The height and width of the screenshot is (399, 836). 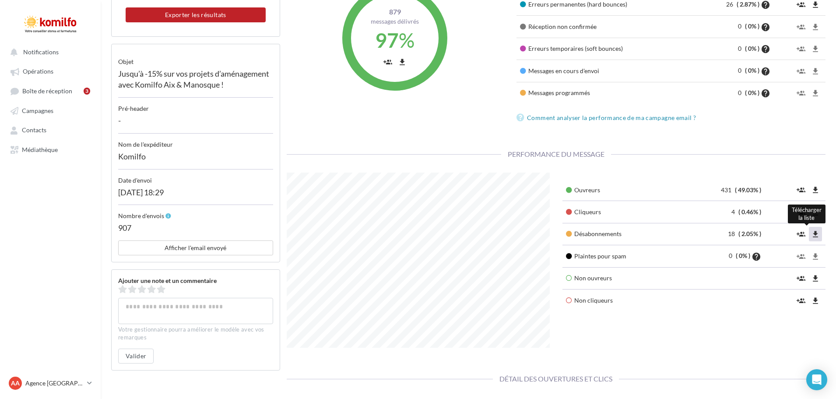 I want to click on div: Jusqu’à -15% sur vos projets d’aménagement avec Komilfo Aix & Manosque !, so click(x=196, y=82).